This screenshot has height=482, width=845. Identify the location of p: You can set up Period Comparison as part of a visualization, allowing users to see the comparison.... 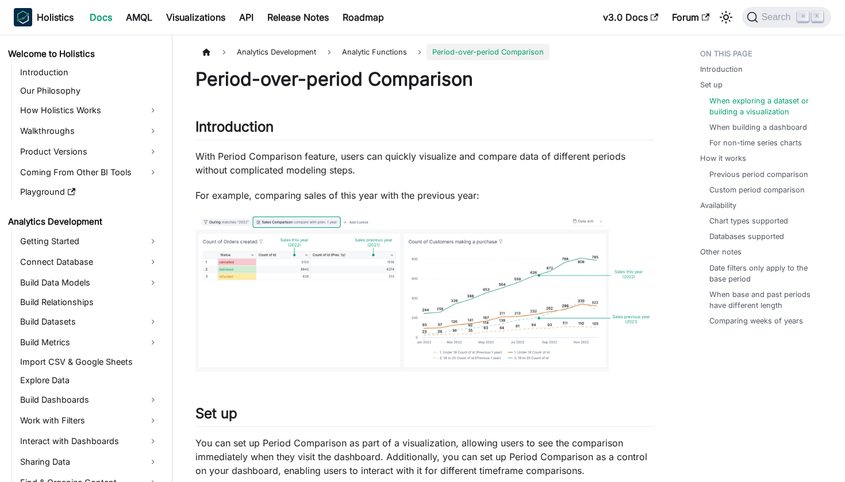
(425, 457).